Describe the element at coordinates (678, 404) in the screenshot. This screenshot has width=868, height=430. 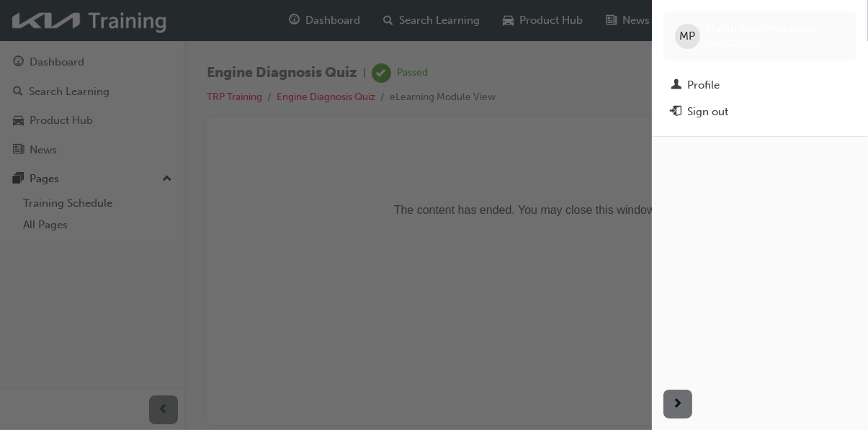
I see `span: next-icon` at that location.